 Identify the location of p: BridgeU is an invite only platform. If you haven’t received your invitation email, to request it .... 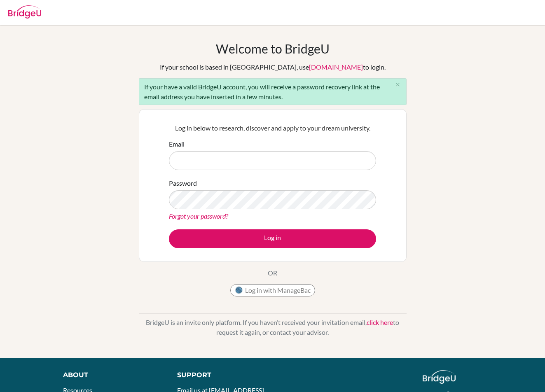
(273, 327).